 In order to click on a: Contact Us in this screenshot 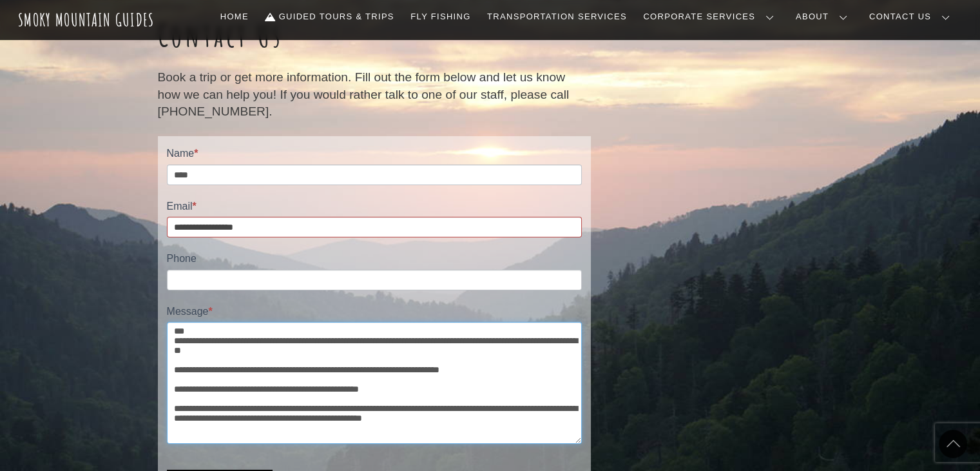, I will do `click(912, 17)`.